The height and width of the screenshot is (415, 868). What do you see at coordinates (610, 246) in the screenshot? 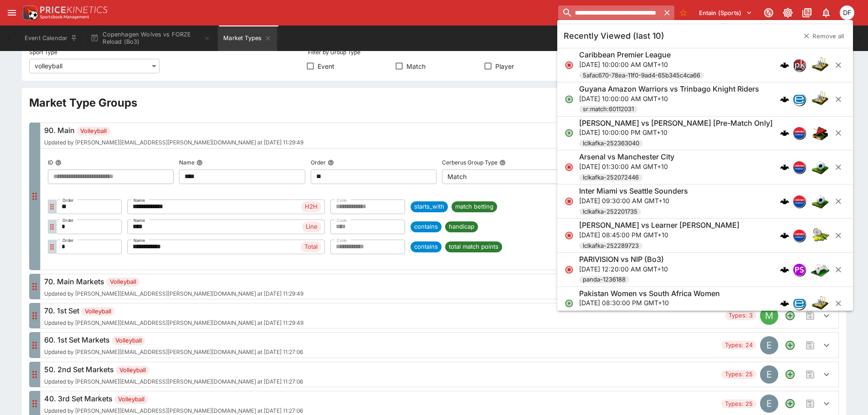
I see `span: lclkafka-252289723` at bounding box center [610, 246].